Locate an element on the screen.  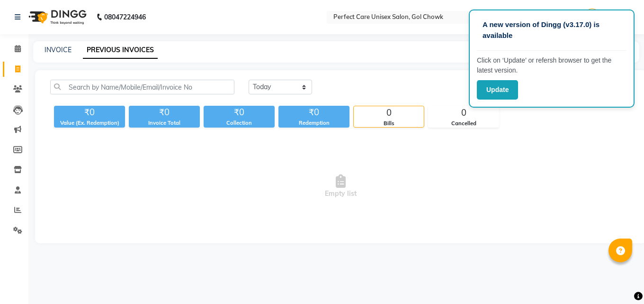
p: A new version of Dingg (v3.17.0) is available is located at coordinates (552, 30).